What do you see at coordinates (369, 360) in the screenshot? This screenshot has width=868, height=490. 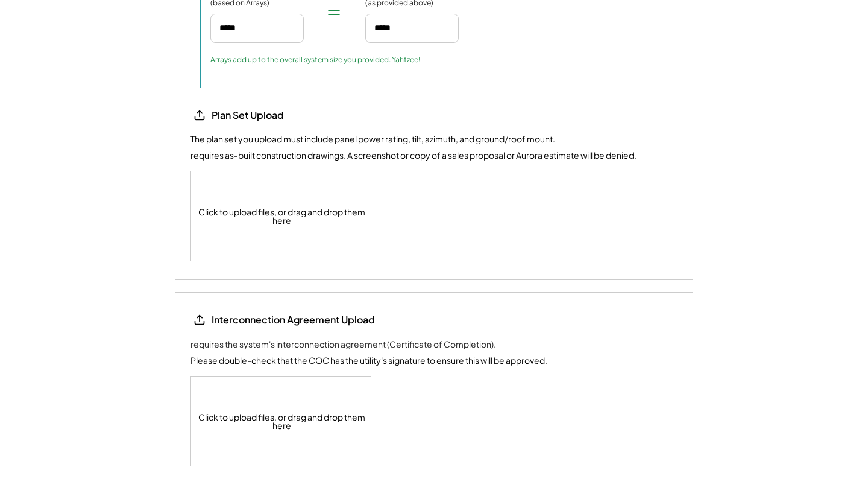 I see `div: Please double-check that the COC has the utility's signature to ensure this will be approved.` at bounding box center [369, 360].